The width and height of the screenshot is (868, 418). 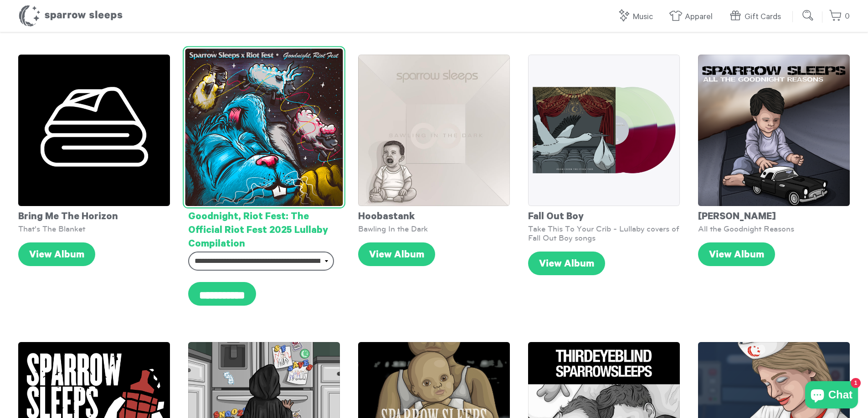 I want to click on inbox-online-store-chat: Shopify online store chat, so click(x=832, y=396).